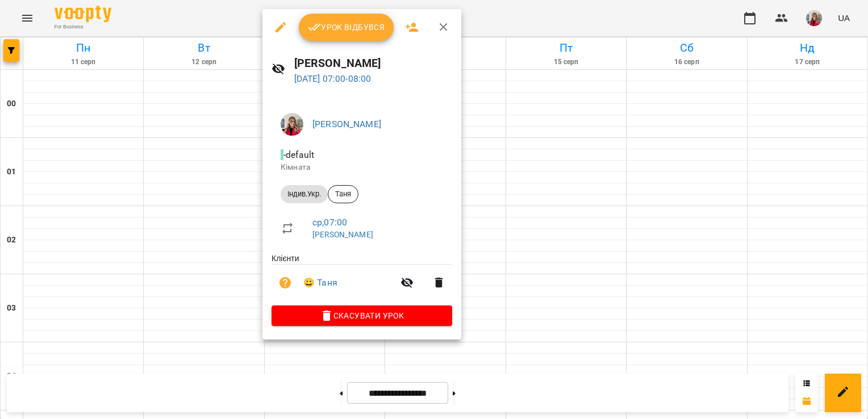  What do you see at coordinates (362, 168) in the screenshot?
I see `p: Кімната` at bounding box center [362, 168].